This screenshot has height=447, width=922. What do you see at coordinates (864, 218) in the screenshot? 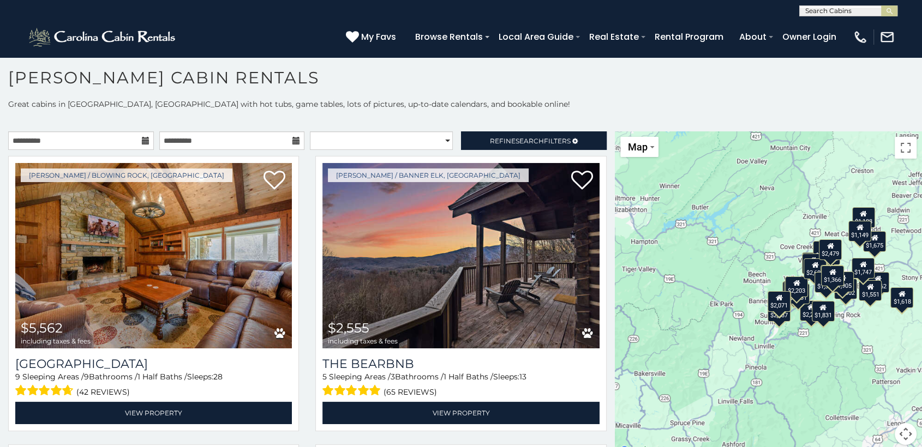
I see `div: $1,188` at bounding box center [864, 218].